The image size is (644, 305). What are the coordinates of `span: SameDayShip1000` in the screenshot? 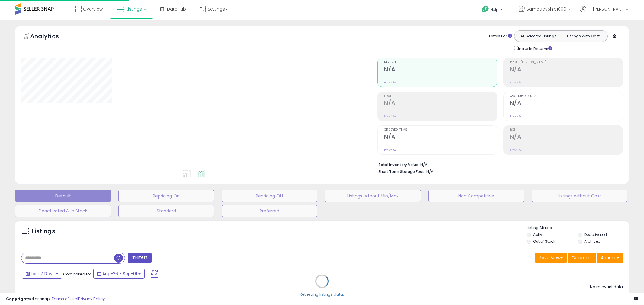 It's located at (546, 9).